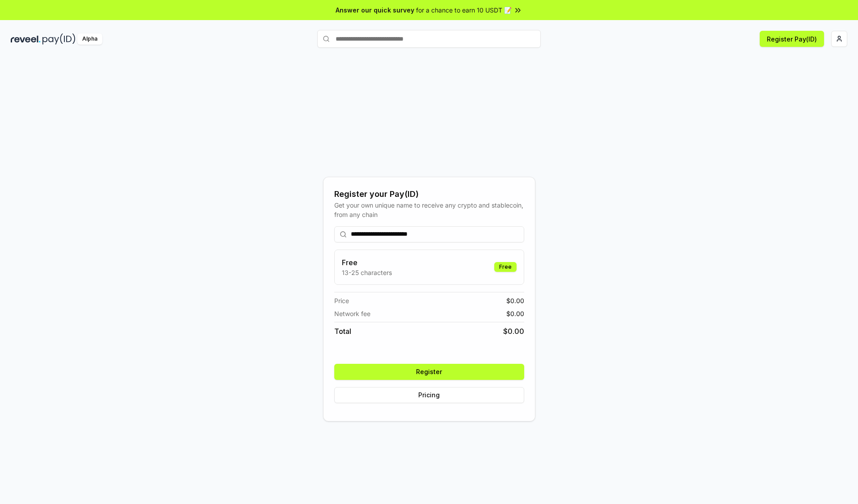  I want to click on div: Get your own unique name to receive any crypto and stablecoin, from any chain, so click(429, 210).